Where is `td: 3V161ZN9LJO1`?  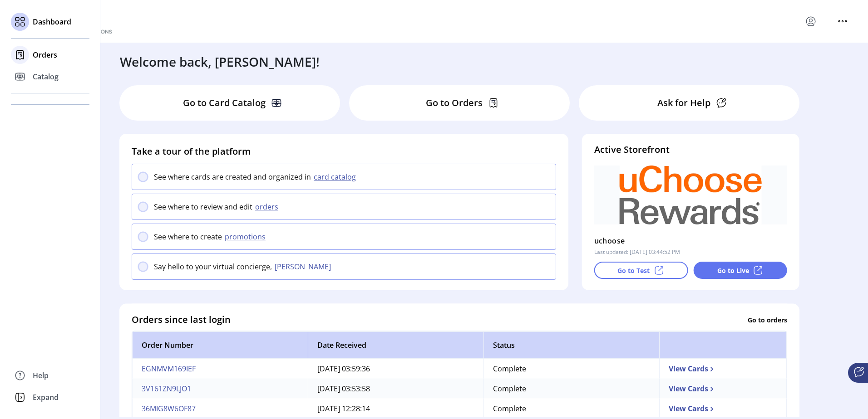 td: 3V161ZN9LJO1 is located at coordinates (220, 389).